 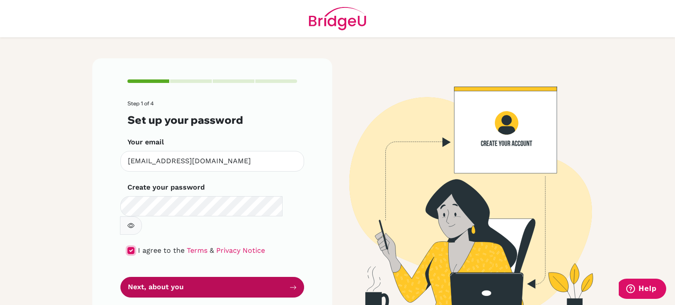 What do you see at coordinates (197, 250) in the screenshot?
I see `a: Terms` at bounding box center [197, 250].